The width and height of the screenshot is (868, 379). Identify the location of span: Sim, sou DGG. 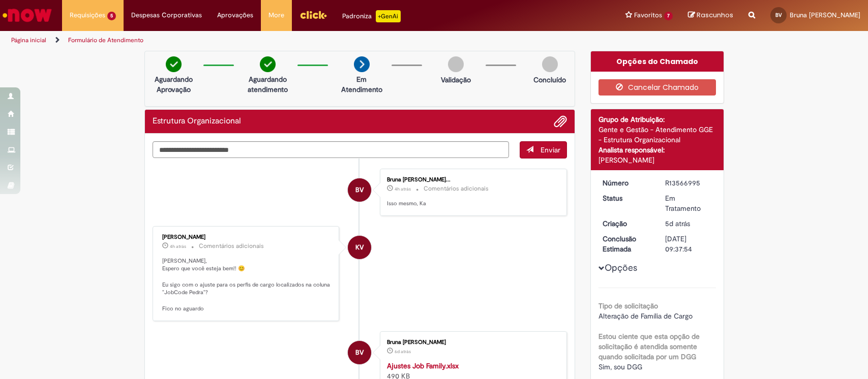
(621, 367).